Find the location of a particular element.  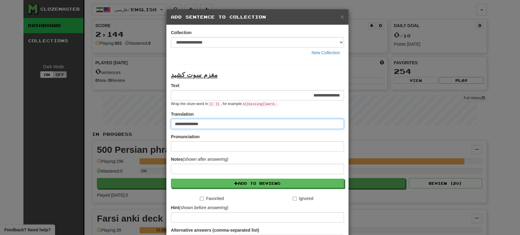

button: New Collection is located at coordinates (326, 53).